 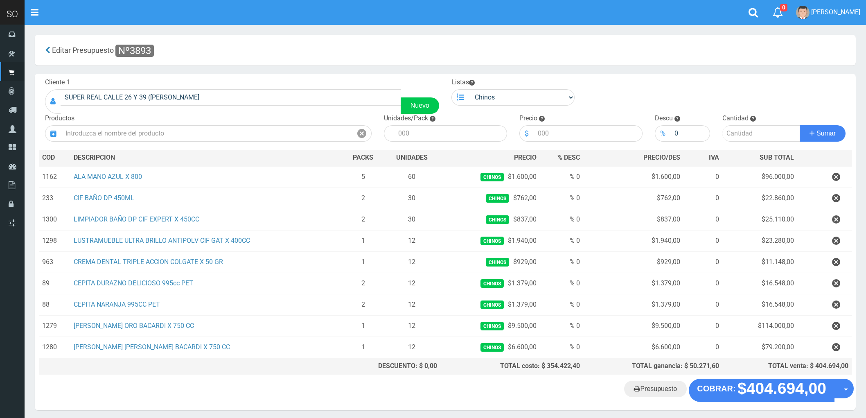 I want to click on td: $79.200,00, so click(x=760, y=347).